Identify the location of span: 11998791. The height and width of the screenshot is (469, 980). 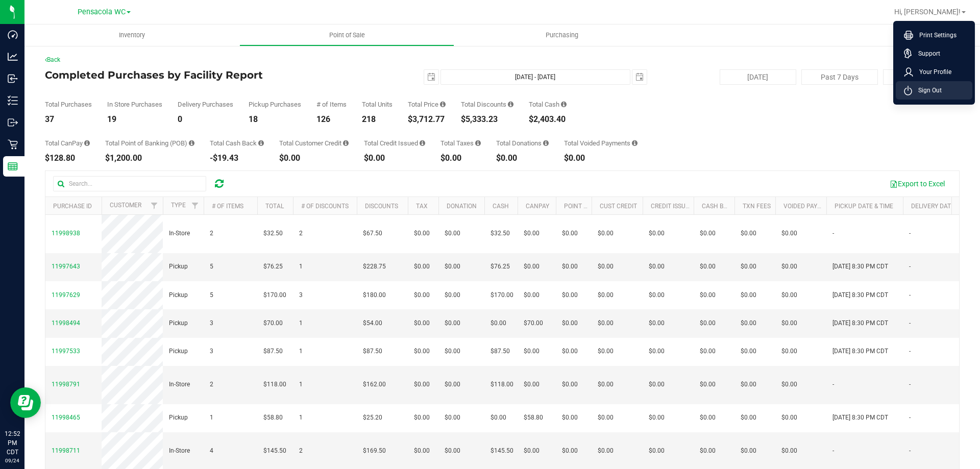
(66, 384).